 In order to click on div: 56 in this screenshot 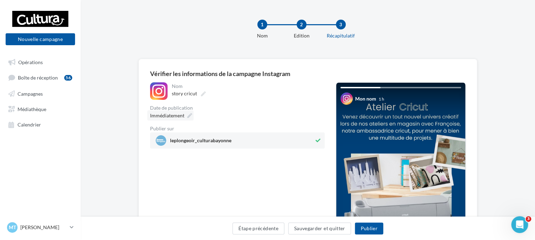, I will do `click(68, 78)`.